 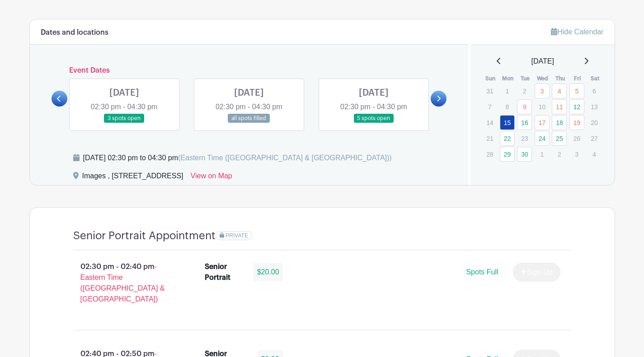 I want to click on th: Tue, so click(x=525, y=78).